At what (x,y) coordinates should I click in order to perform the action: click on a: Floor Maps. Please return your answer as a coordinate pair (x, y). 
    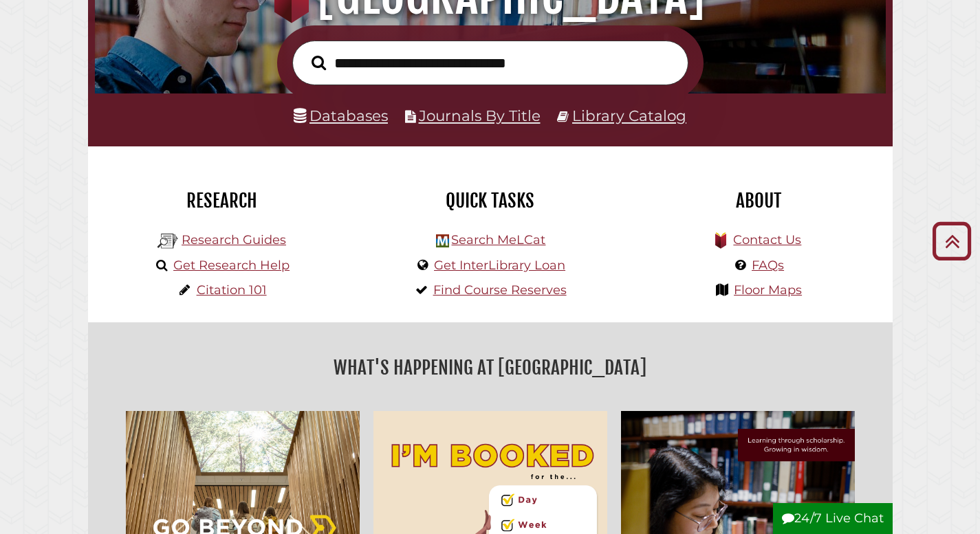
    Looking at the image, I should click on (767, 290).